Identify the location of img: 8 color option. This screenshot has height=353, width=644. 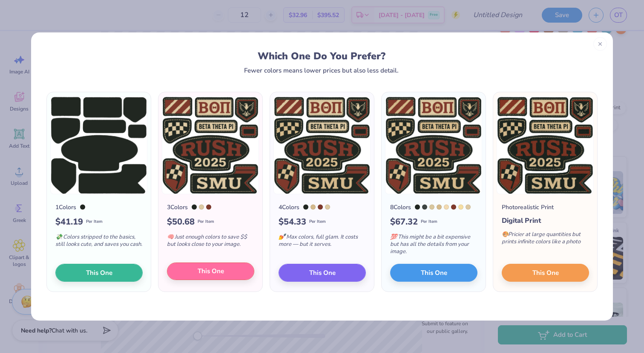
(434, 144).